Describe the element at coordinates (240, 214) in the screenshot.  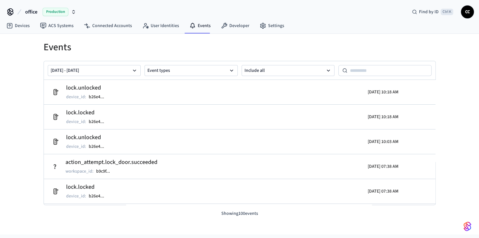
I see `p: Showing 100 events` at that location.